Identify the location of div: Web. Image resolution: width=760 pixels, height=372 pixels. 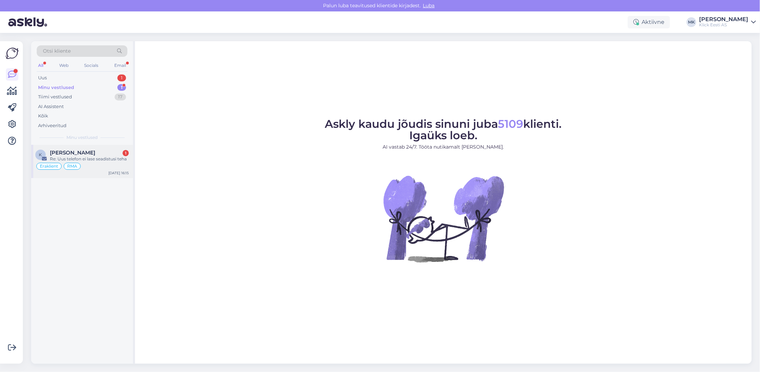
(64, 65).